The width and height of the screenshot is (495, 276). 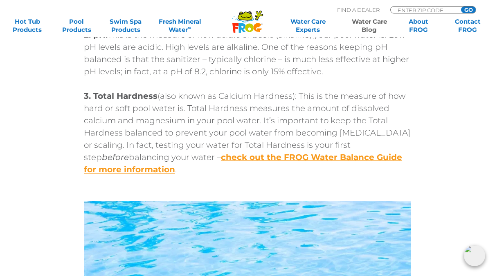 What do you see at coordinates (308, 26) in the screenshot?
I see `a: Water CareExperts` at bounding box center [308, 26].